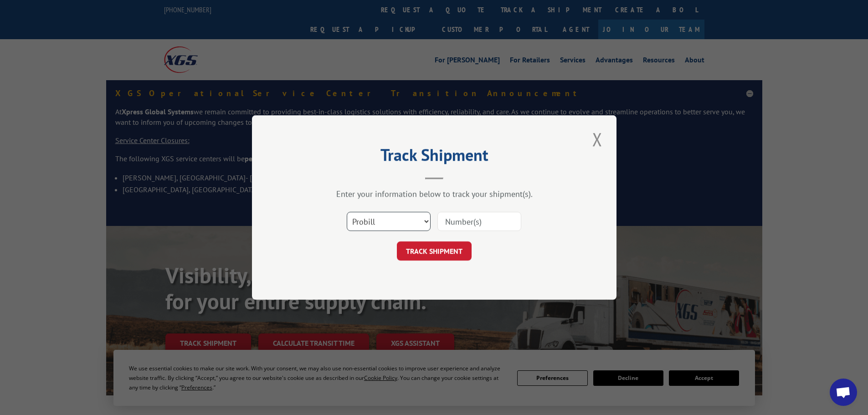 This screenshot has height=415, width=868. What do you see at coordinates (480, 221) in the screenshot?
I see `input: Number(s)` at bounding box center [480, 221].